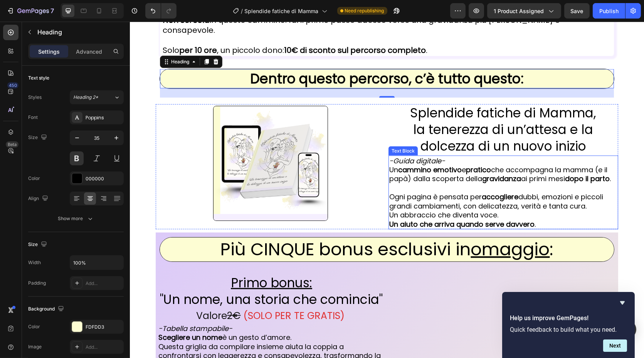 The image size is (644, 358). I want to click on p: è un gesto d’amore., so click(142, 311).